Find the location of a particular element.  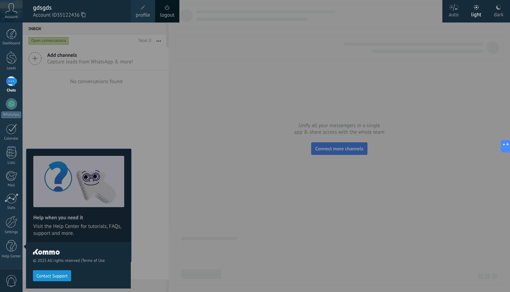

span: 35122436 is located at coordinates (71, 15).